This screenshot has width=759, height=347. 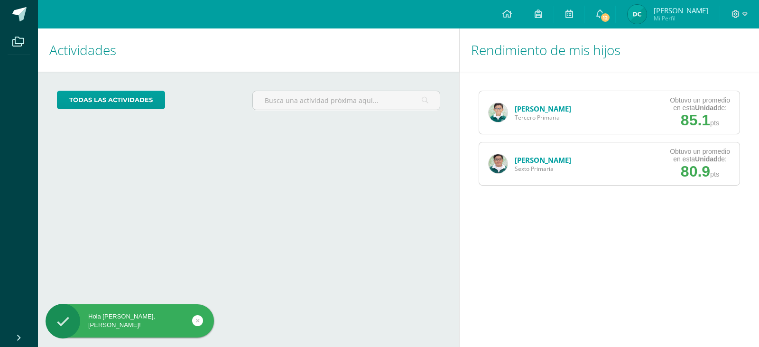 I want to click on span: Mi Perfil, so click(x=681, y=18).